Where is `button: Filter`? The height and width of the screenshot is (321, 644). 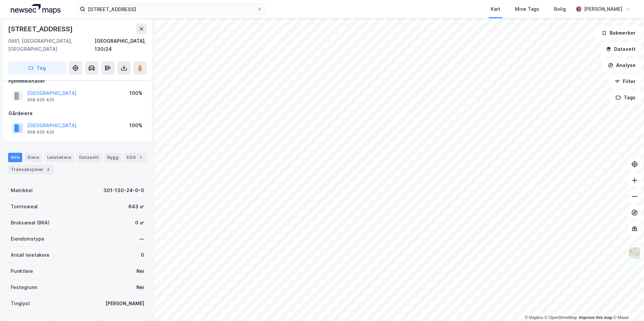
button: Filter is located at coordinates (625, 81).